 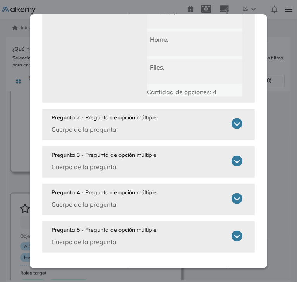 I want to click on p: Pregunta 3 - Pregunta de opción múltiple, so click(x=104, y=155).